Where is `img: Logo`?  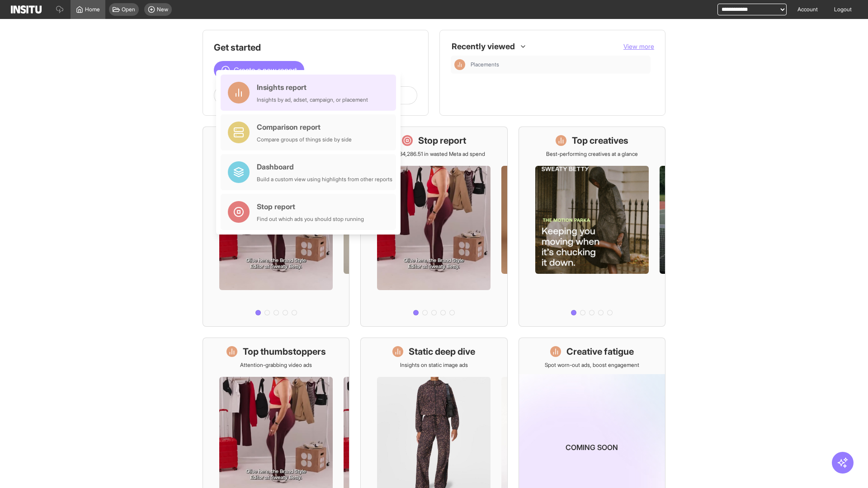
img: Logo is located at coordinates (27, 9).